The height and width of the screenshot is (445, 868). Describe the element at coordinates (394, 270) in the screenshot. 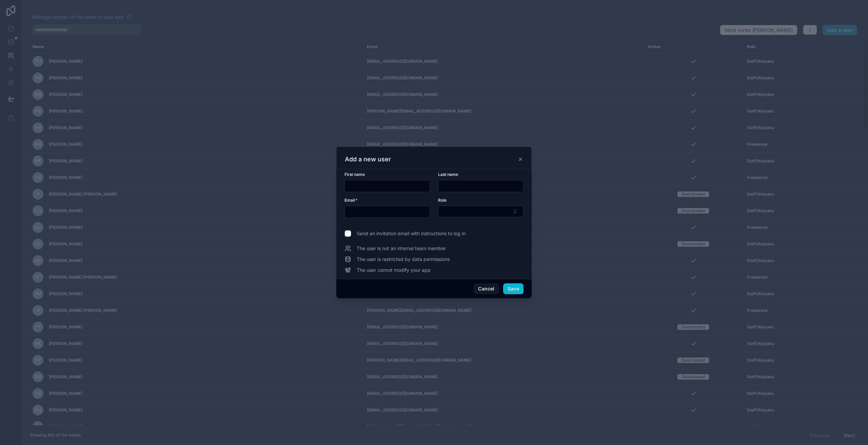

I see `span: The user cannot modify your app` at that location.